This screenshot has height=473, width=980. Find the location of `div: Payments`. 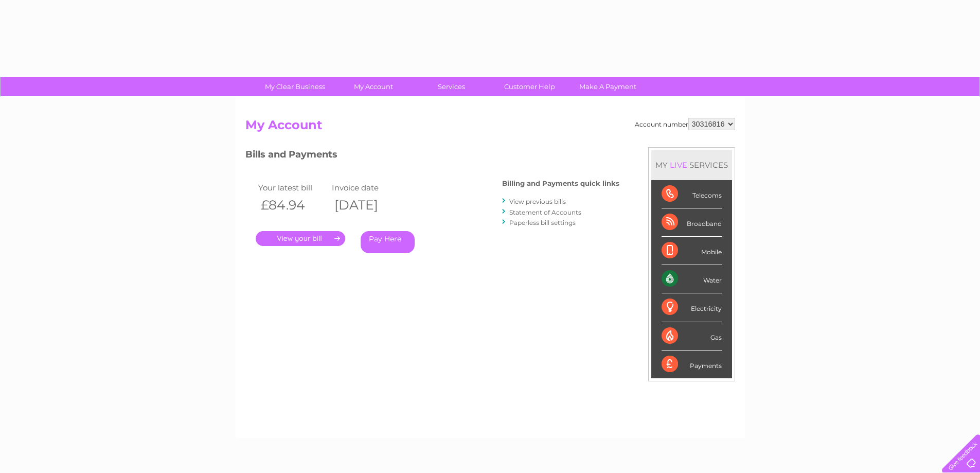

div: Payments is located at coordinates (691, 365).